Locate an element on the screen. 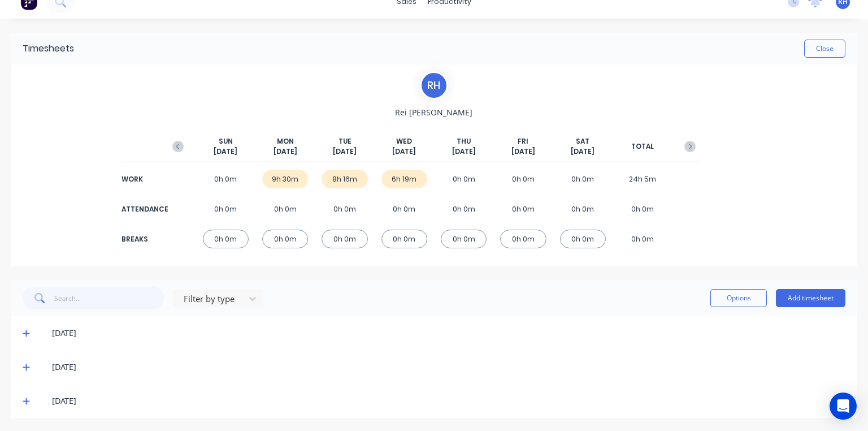 Image resolution: width=868 pixels, height=431 pixels. input: Search... is located at coordinates (109, 298).